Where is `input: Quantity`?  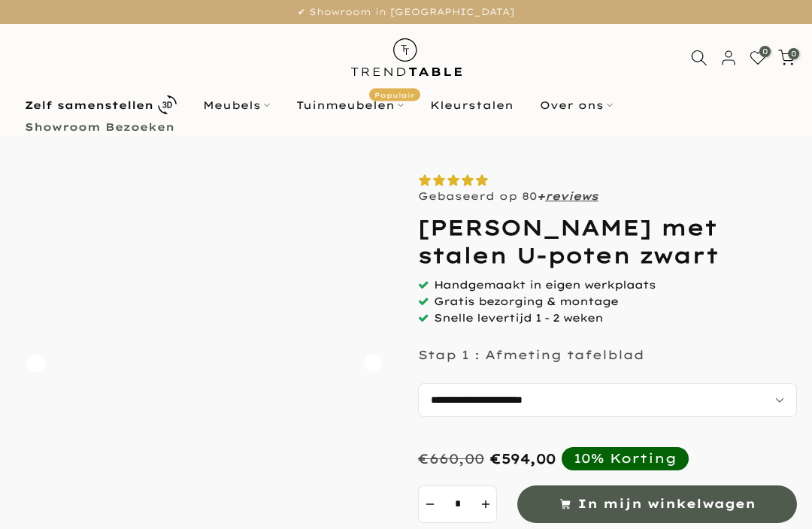 input: Quantity is located at coordinates (457, 504).